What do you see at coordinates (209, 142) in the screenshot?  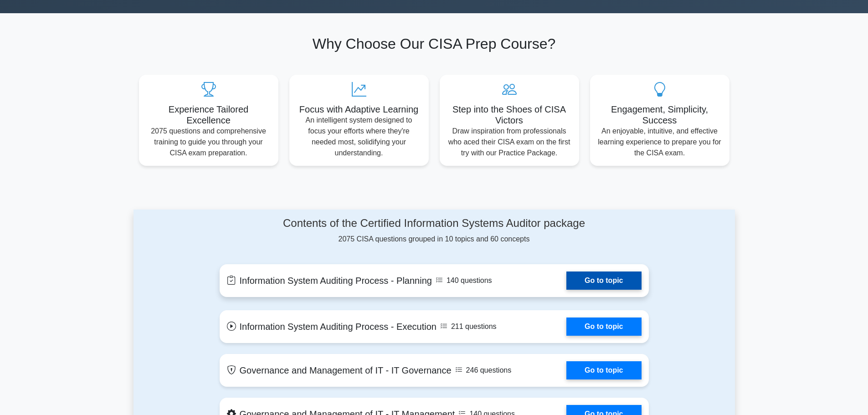 I see `p: 2075 questions and comprehensive training to guide you through your CISA exam preparation.` at bounding box center [209, 142].